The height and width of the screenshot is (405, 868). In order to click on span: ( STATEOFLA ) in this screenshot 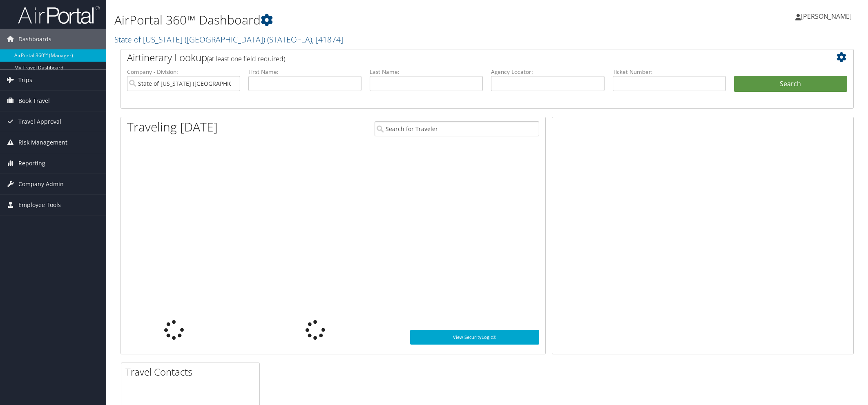, I will do `click(289, 39)`.